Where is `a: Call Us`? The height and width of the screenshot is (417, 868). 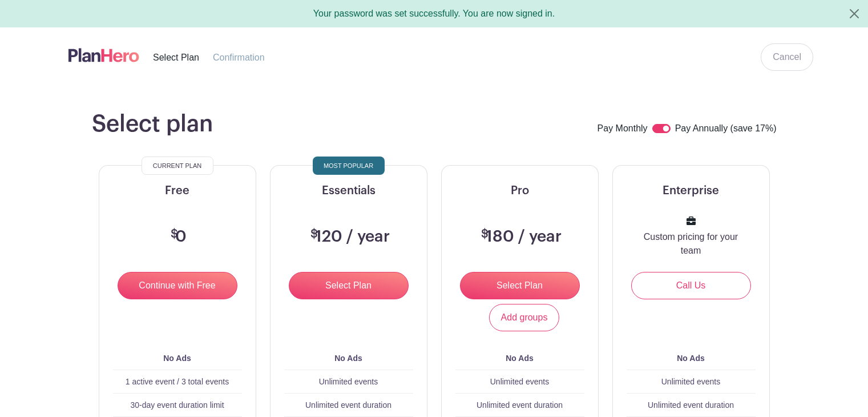
a: Call Us is located at coordinates (691, 285).